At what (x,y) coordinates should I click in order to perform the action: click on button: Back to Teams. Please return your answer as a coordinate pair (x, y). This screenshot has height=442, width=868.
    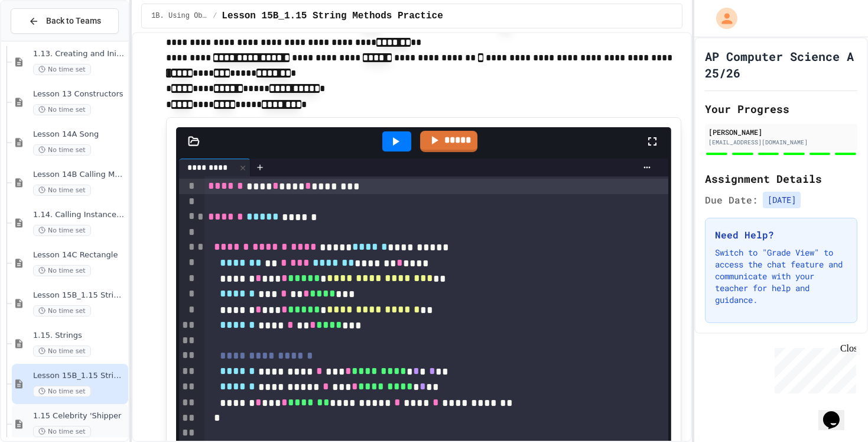
    Looking at the image, I should click on (64, 21).